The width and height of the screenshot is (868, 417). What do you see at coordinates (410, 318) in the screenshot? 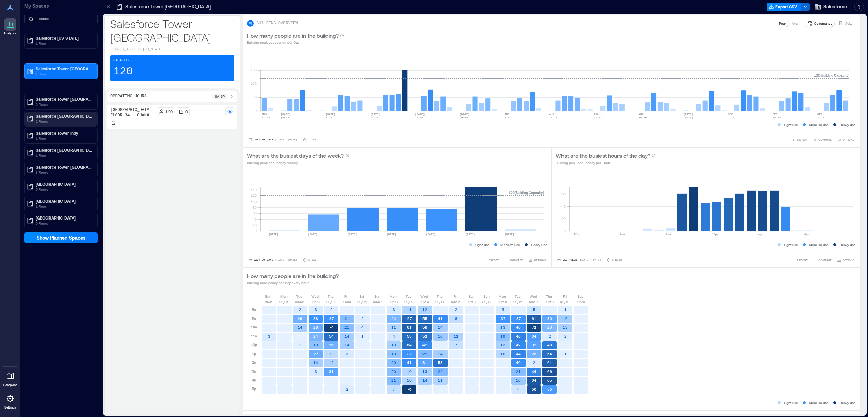
I see `text: 57` at bounding box center [410, 318].